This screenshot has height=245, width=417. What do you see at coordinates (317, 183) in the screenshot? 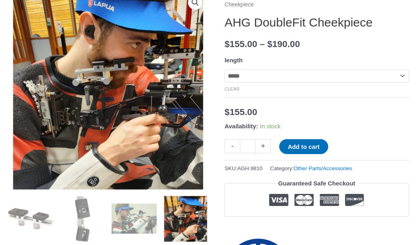
I see `legend: Guaranteed Safe Checkout` at bounding box center [317, 183].